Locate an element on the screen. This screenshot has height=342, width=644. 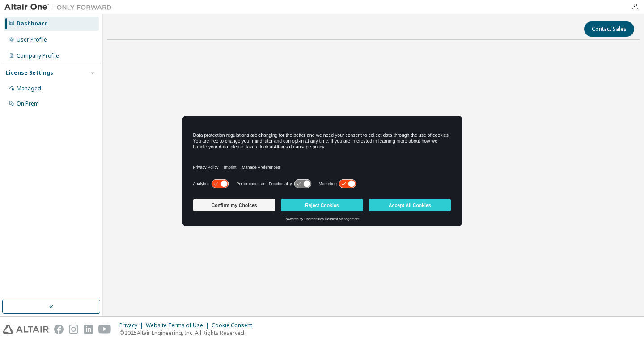
img: altair_logo.svg is located at coordinates (25, 329).